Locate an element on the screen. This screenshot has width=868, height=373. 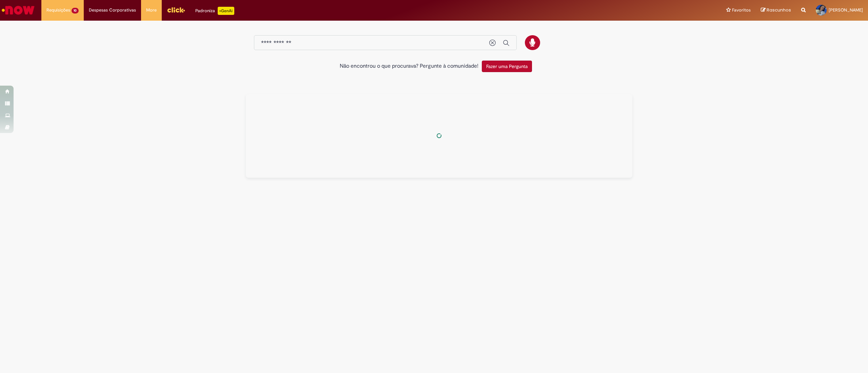
img: ServiceNow is located at coordinates (18, 10).